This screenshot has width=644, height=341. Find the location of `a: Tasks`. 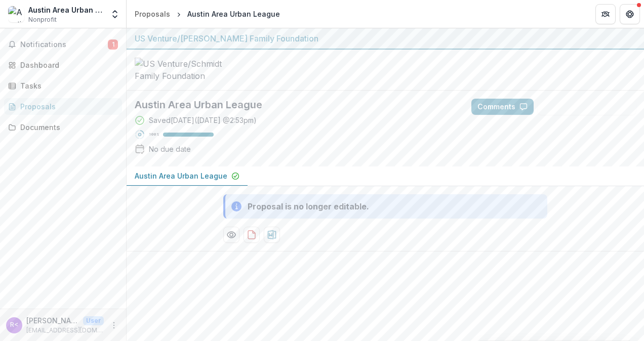

a: Tasks is located at coordinates (63, 86).